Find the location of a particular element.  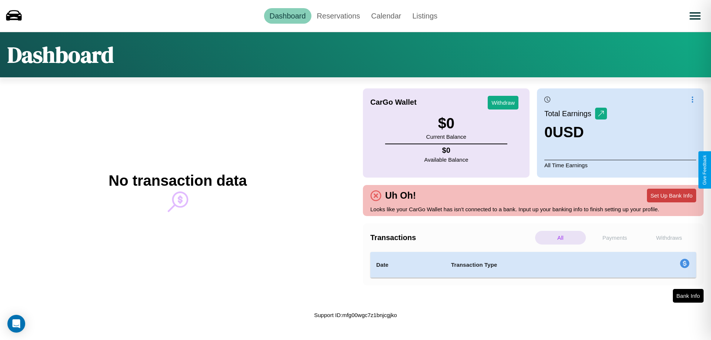

p: Payments is located at coordinates (615, 238).